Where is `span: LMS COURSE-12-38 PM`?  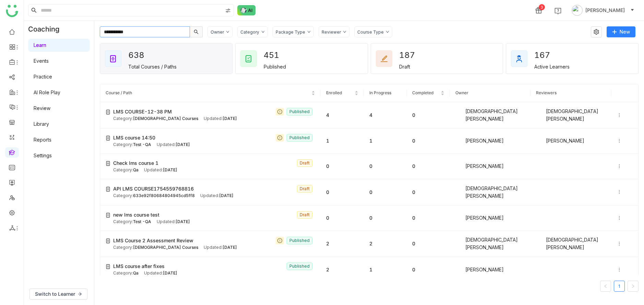 span: LMS COURSE-12-38 PM is located at coordinates (142, 112).